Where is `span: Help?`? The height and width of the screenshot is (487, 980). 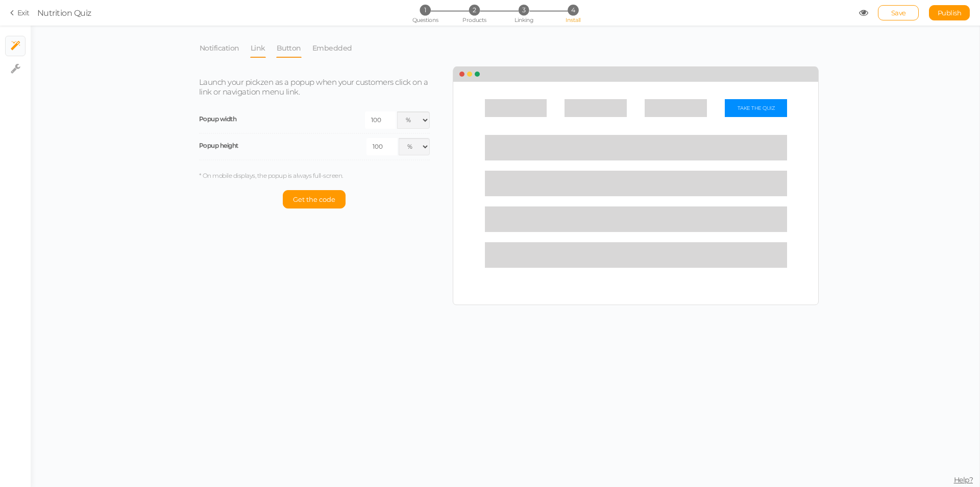
span: Help? is located at coordinates (964, 479).